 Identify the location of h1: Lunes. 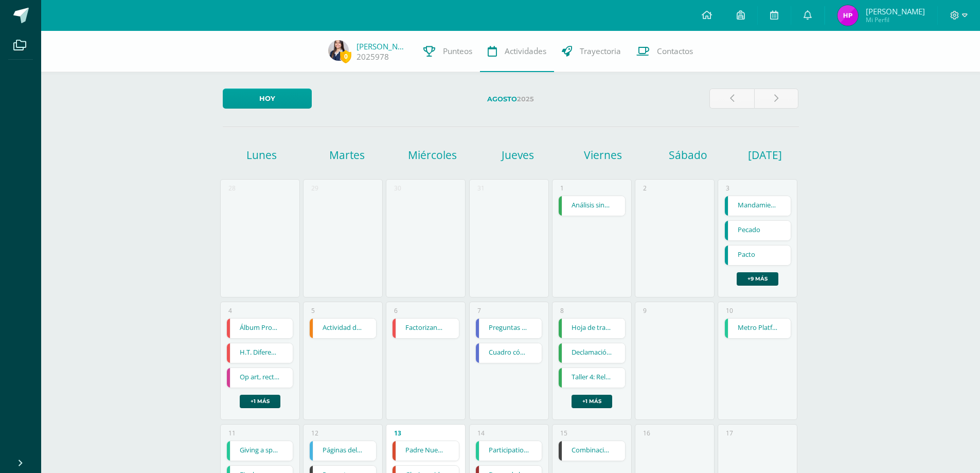
(262, 155).